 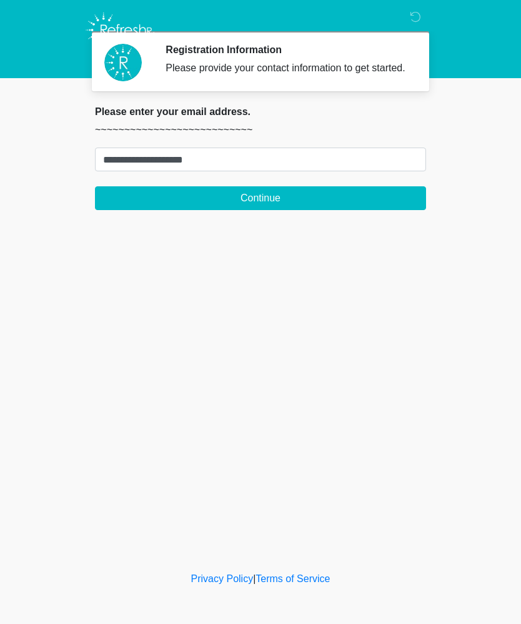 What do you see at coordinates (120, 30) in the screenshot?
I see `img: Refresh RX Logo` at bounding box center [120, 30].